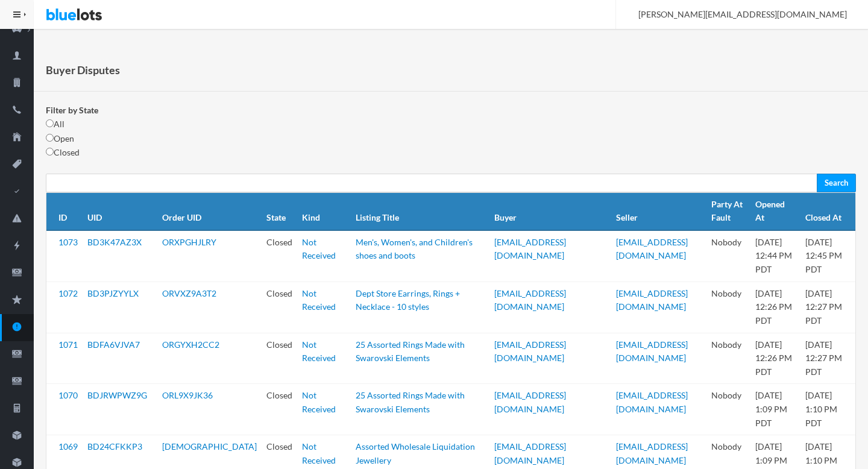 The image size is (868, 469). I want to click on a: BDJRWPWZ9G, so click(117, 395).